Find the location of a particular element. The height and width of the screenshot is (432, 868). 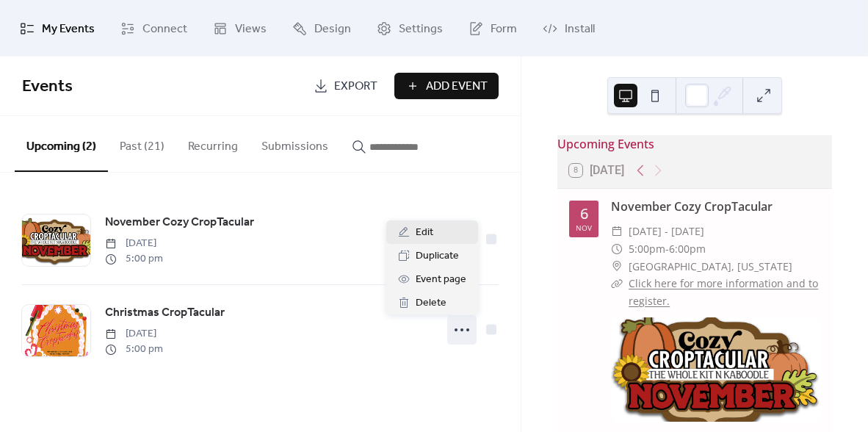

a: Export is located at coordinates (345, 86).